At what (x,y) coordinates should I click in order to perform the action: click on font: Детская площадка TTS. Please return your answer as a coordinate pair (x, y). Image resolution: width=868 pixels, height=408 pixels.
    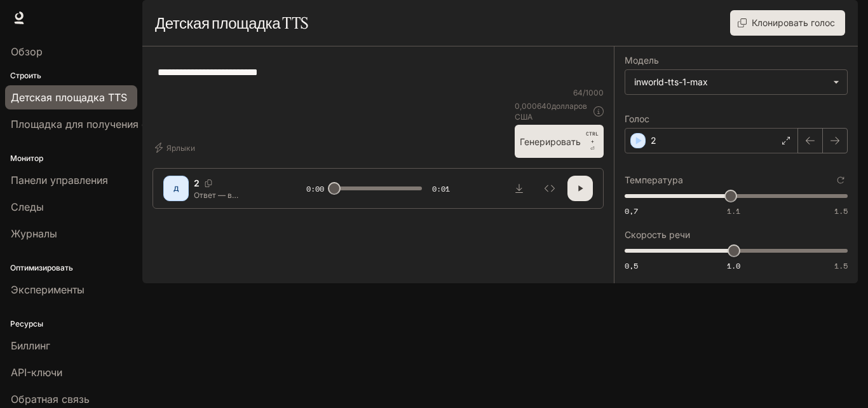
    Looking at the image, I should click on (232, 23).